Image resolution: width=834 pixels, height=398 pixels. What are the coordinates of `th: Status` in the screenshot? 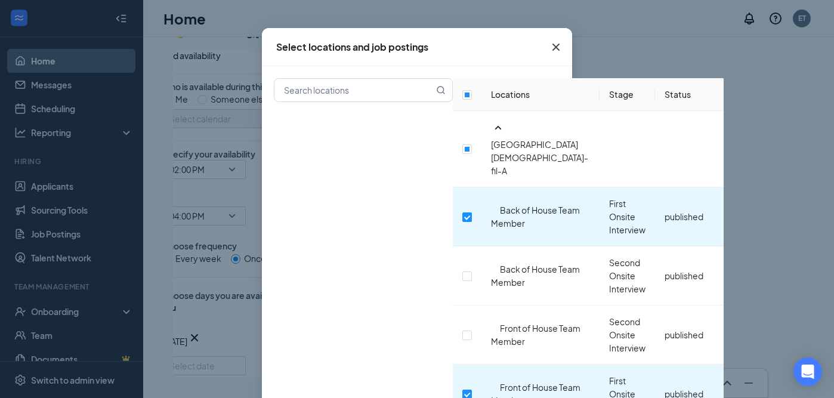 It's located at (689, 94).